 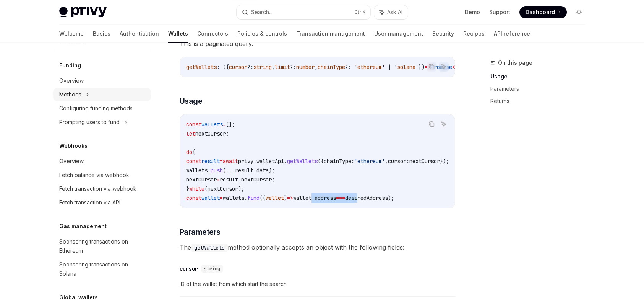 I want to click on div: Overview, so click(x=71, y=161).